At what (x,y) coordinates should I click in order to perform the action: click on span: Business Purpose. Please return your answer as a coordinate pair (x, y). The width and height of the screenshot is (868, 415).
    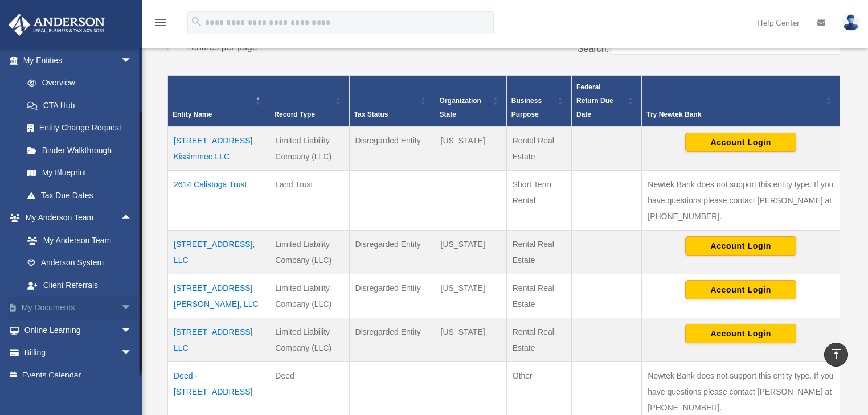
    Looking at the image, I should click on (526, 108).